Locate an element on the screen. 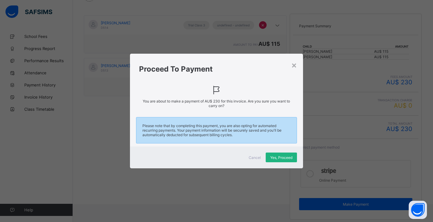 This screenshot has width=433, height=222. h1: Proceed To Payment is located at coordinates (216, 69).